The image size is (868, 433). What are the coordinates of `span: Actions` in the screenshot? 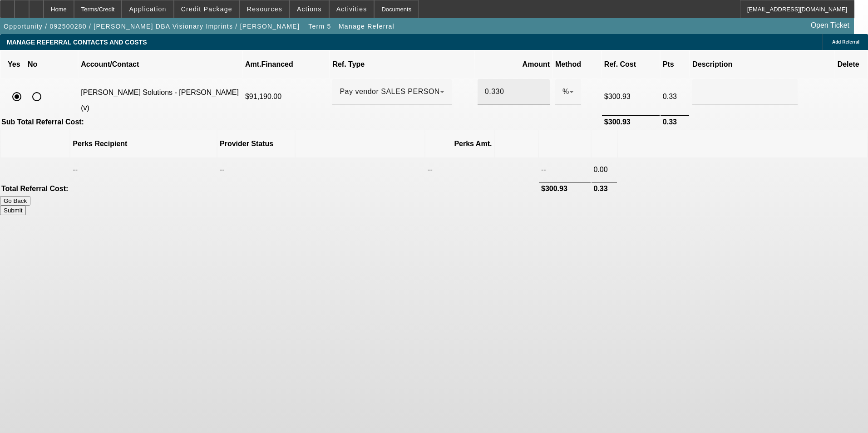 It's located at (309, 9).